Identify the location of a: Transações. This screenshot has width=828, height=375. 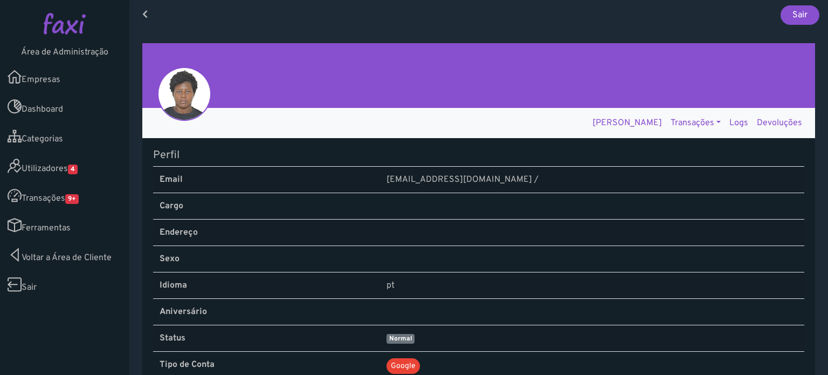
(695, 123).